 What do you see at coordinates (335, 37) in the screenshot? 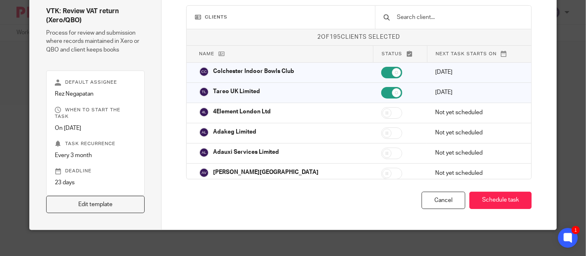
I see `span: 195` at bounding box center [335, 37].